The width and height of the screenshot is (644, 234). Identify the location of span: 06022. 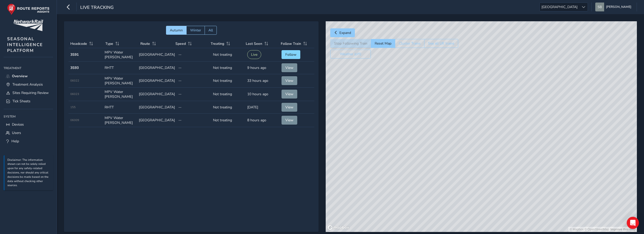
(75, 81).